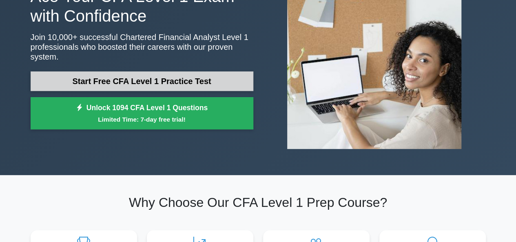  What do you see at coordinates (142, 47) in the screenshot?
I see `p: Join 10,000+ successful Chartered Financial Analyst Level 1 professionals who boosted their caree...` at bounding box center [142, 47].